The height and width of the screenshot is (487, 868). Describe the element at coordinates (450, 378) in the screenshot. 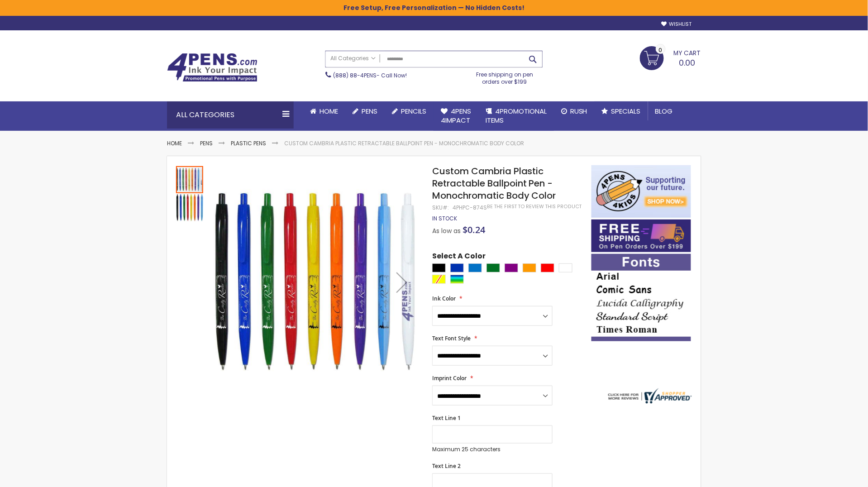

I see `span: Imprint Color` at that location.